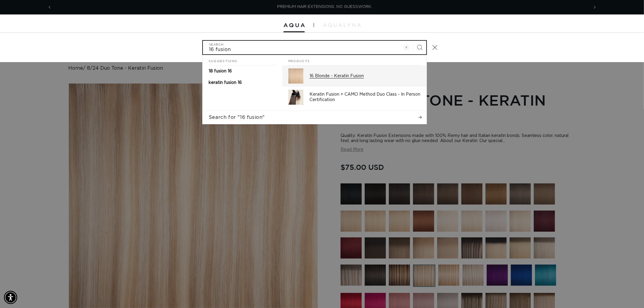 This screenshot has width=644, height=308. I want to click on div: Accessibility Menu, so click(11, 297).